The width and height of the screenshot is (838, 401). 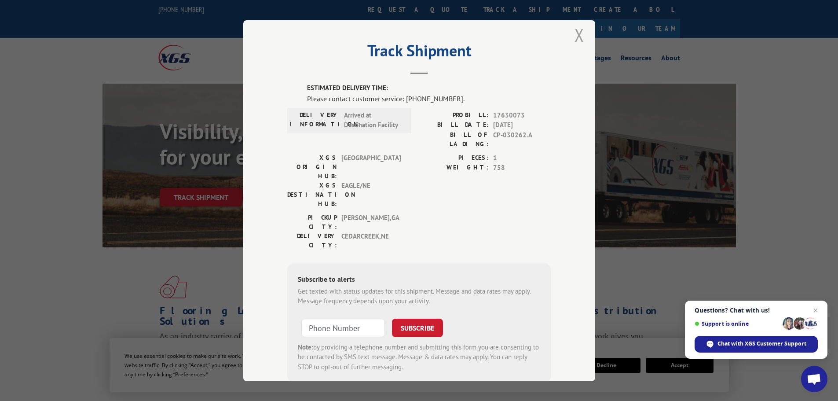 What do you see at coordinates (374, 120) in the screenshot?
I see `span: Arrived at Destination Facility` at bounding box center [374, 120].